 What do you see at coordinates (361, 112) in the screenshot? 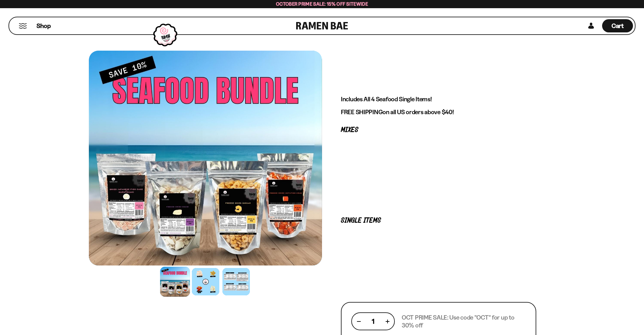
I see `strong: FREE SHIPPING` at bounding box center [361, 112].